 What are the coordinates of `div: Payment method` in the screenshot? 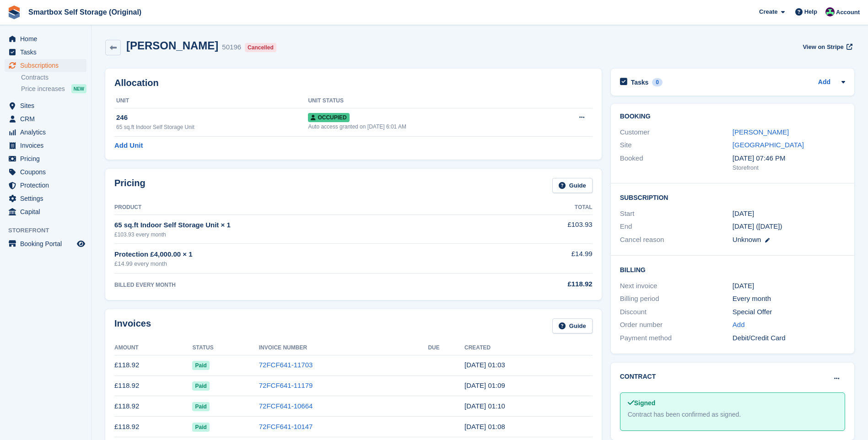 It's located at (676, 339).